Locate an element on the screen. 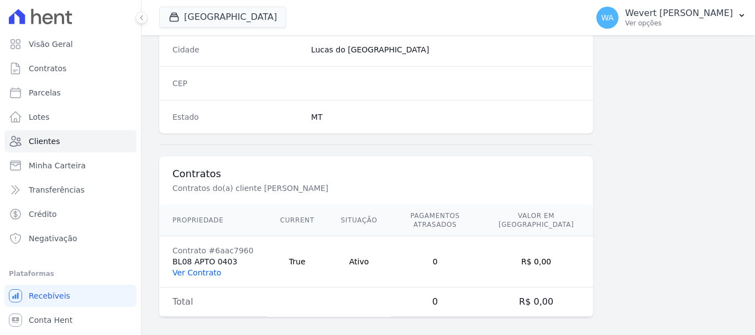 The width and height of the screenshot is (755, 335). a: Transferências is located at coordinates (70, 190).